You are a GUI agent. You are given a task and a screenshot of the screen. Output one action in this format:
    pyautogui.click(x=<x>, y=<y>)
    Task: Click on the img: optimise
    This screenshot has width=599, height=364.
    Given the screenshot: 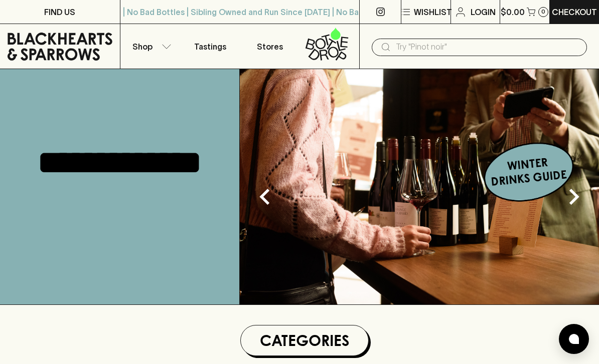 What is the action you would take?
    pyautogui.click(x=420, y=187)
    